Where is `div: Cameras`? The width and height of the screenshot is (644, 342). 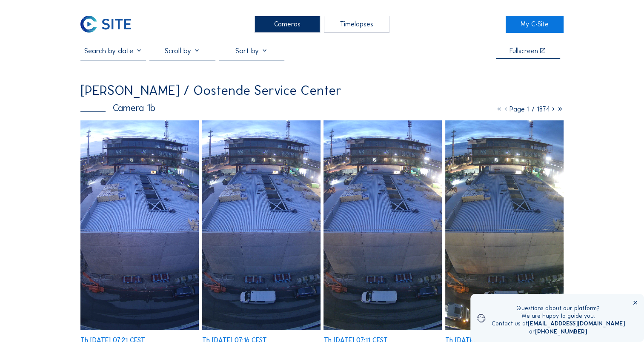 div: Cameras is located at coordinates (288, 24).